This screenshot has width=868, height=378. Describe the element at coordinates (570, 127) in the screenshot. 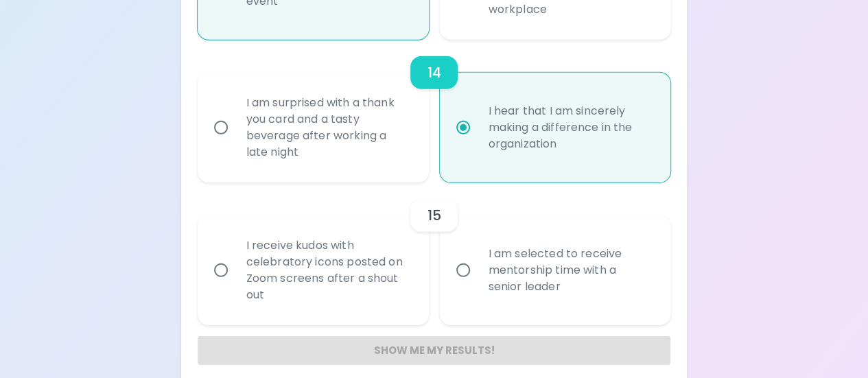

I see `div: I hear that I am sincerely making a difference in the organization` at that location.